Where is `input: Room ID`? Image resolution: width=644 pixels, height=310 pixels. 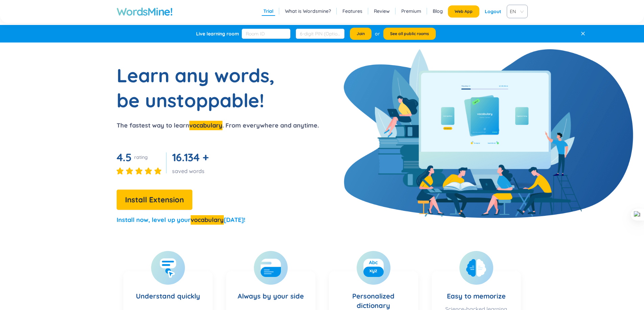 input: Room ID is located at coordinates (266, 34).